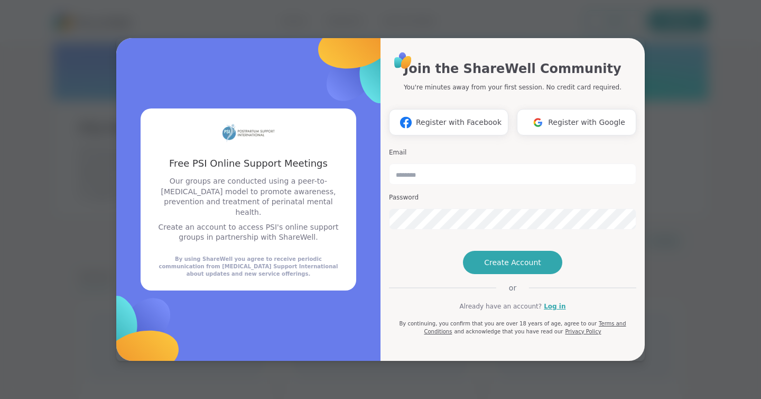  Describe the element at coordinates (498, 323) in the screenshot. I see `span: By continuing, you confirm that you are over 18 years of age, agree to our` at that location.